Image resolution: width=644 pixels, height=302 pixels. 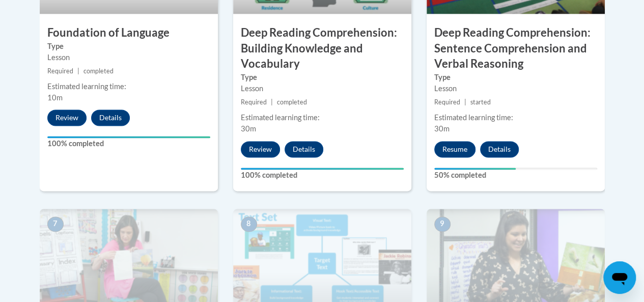 I want to click on span: 9, so click(x=443, y=224).